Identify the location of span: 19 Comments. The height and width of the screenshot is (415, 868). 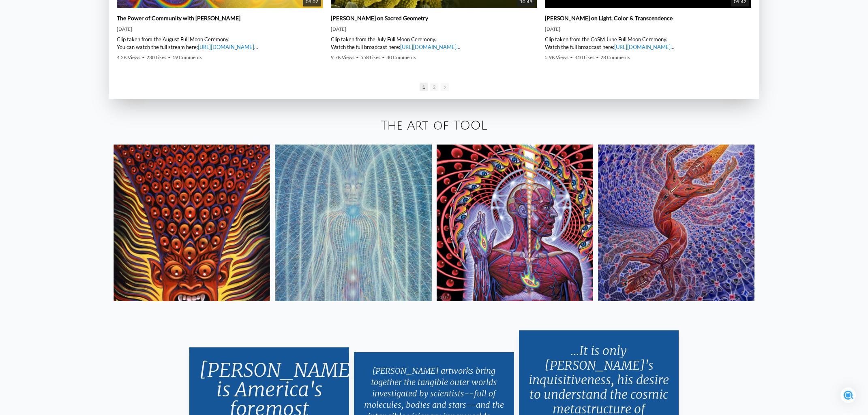
(187, 57).